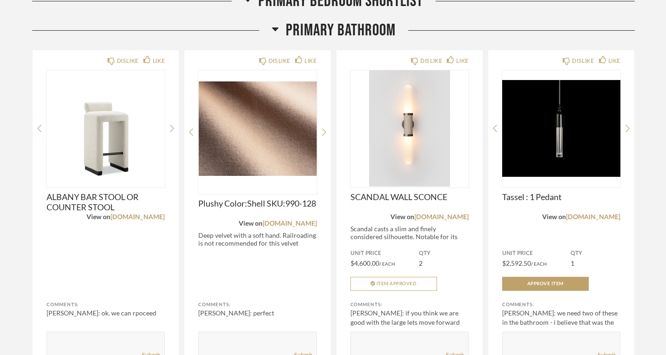 Image resolution: width=666 pixels, height=355 pixels. What do you see at coordinates (545, 284) in the screenshot?
I see `span: Approve Item` at bounding box center [545, 284].